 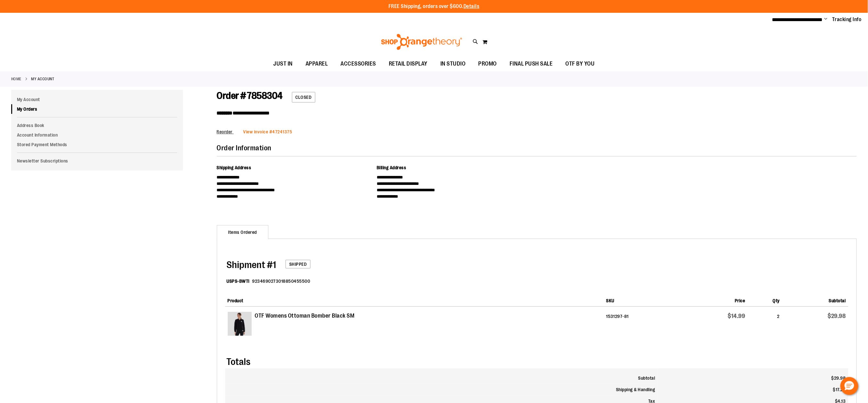 What do you see at coordinates (283, 64) in the screenshot?
I see `a: JUST IN` at bounding box center [283, 64].